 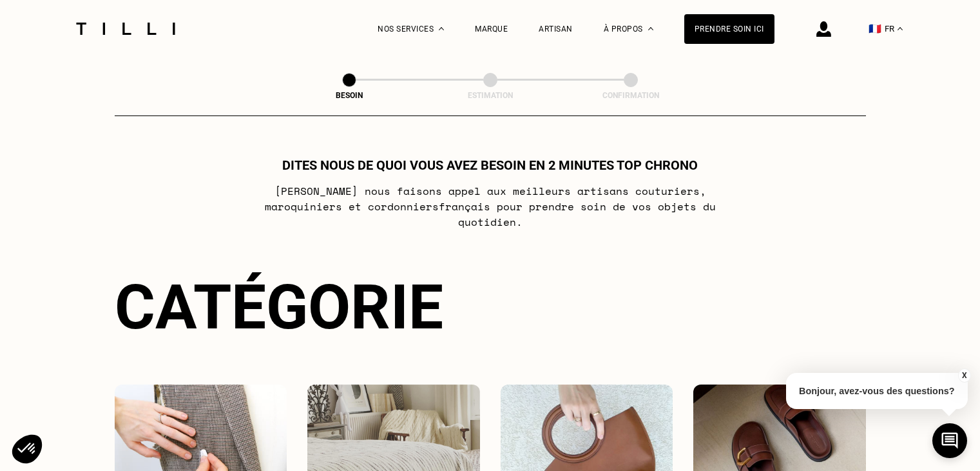 What do you see at coordinates (490, 165) in the screenshot?
I see `h1: Dites nous de quoi vous avez besoin en 2 minutes top chrono` at bounding box center [490, 165].